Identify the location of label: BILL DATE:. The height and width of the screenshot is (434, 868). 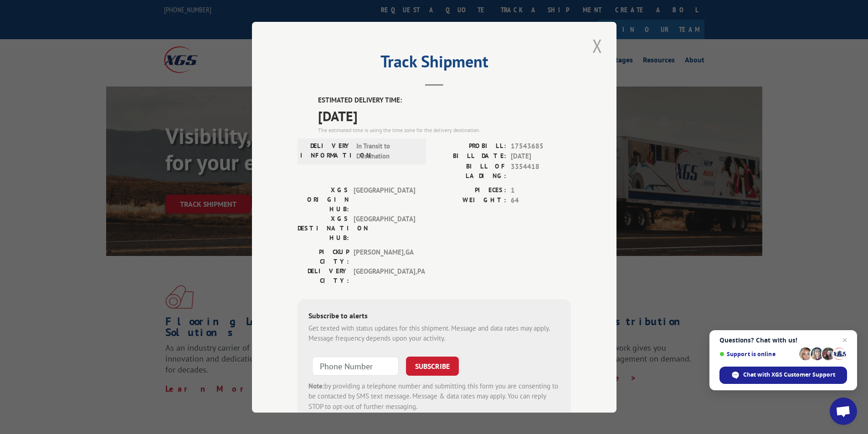
(470, 156).